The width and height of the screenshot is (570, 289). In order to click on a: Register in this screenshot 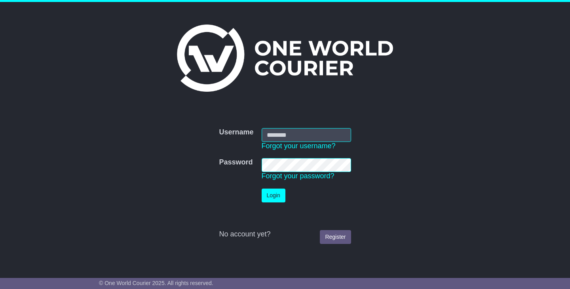, I will do `click(335, 237)`.